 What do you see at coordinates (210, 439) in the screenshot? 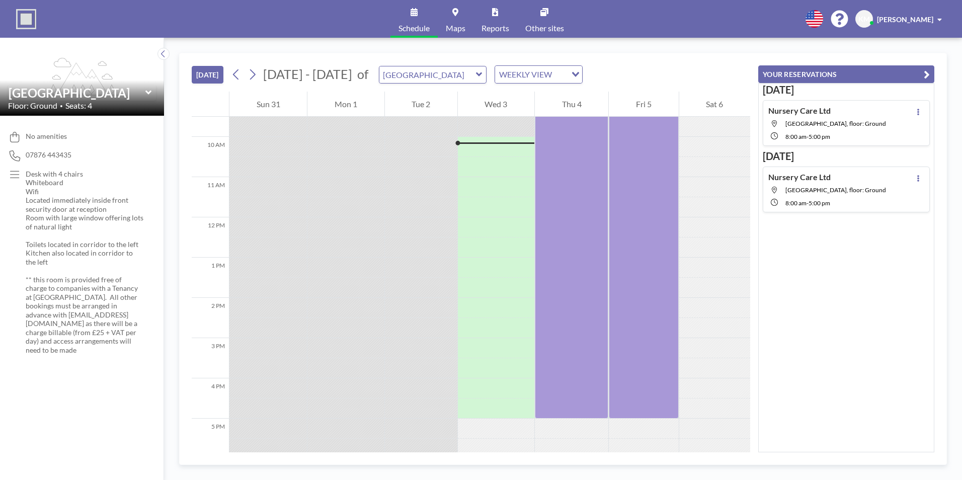
I see `div: 5 PM` at bounding box center [210, 439].